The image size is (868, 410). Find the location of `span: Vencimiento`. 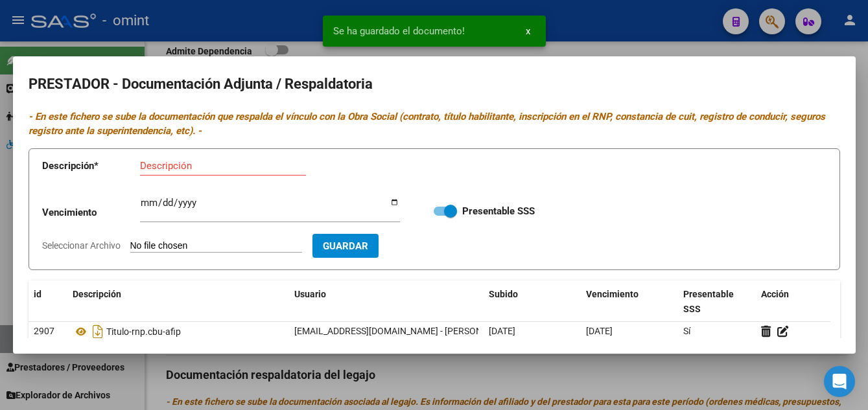

span: Vencimiento is located at coordinates (612, 294).